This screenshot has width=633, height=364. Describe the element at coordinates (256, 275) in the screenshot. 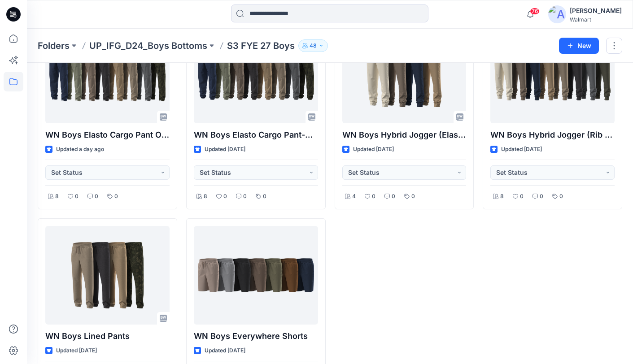

I see `a: WN Boys Everywhere Shorts` at that location.